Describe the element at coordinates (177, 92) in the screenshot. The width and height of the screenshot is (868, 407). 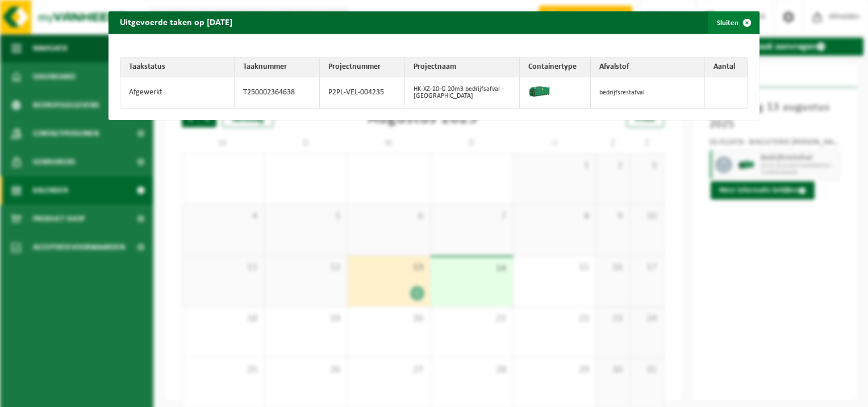
I see `td: Afgewerkt` at that location.